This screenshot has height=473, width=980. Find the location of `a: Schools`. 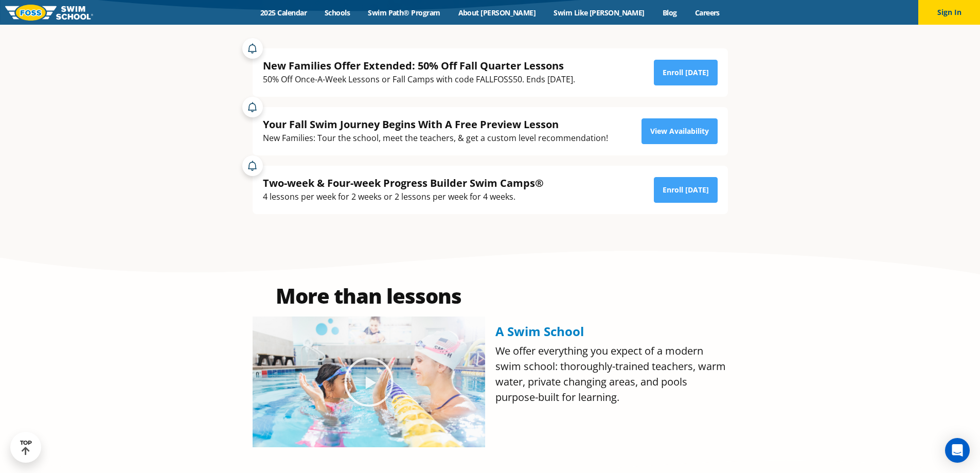

a: Schools is located at coordinates (337, 12).